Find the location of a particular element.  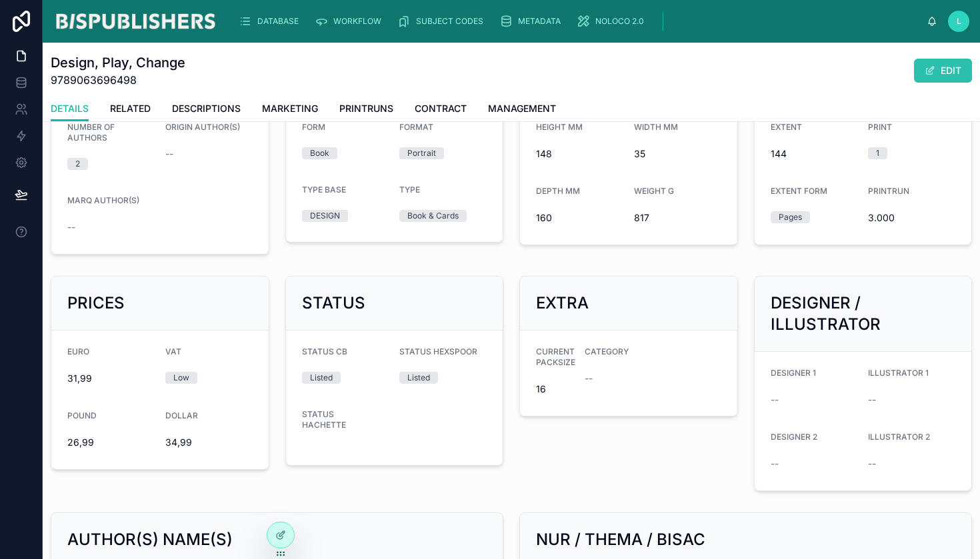

span: TYPE BASE is located at coordinates (324, 189).